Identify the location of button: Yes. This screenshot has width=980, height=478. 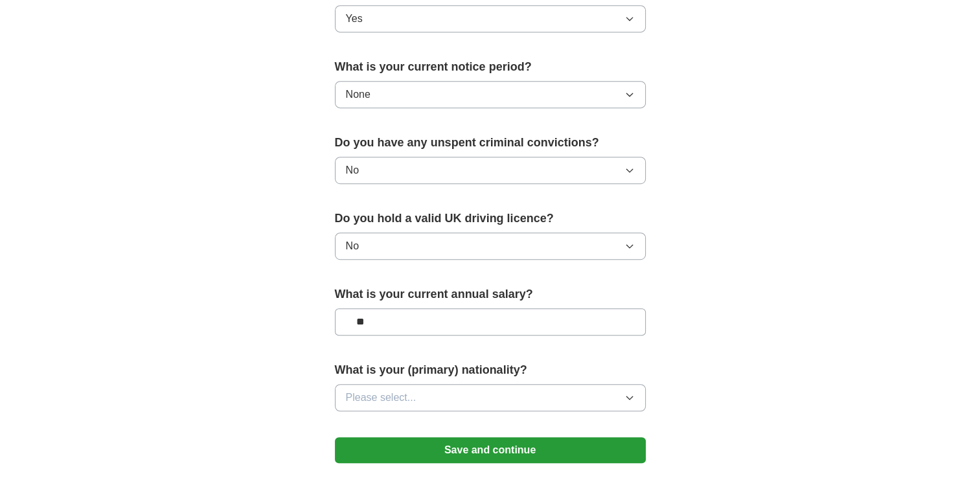
(490, 19).